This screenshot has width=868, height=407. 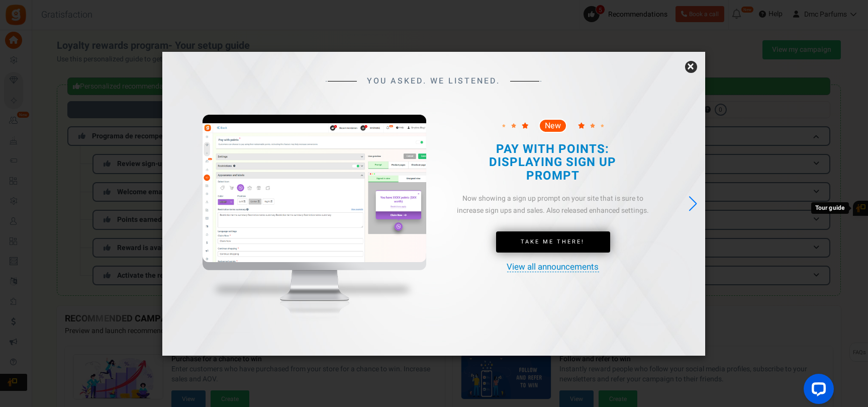 What do you see at coordinates (693, 204) in the screenshot?
I see `div: Next slide` at bounding box center [693, 204].